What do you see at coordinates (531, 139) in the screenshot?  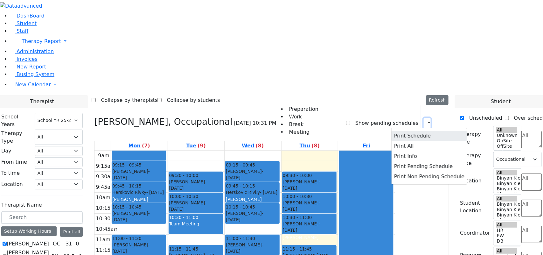 I see `textarea: Search` at bounding box center [531, 139].